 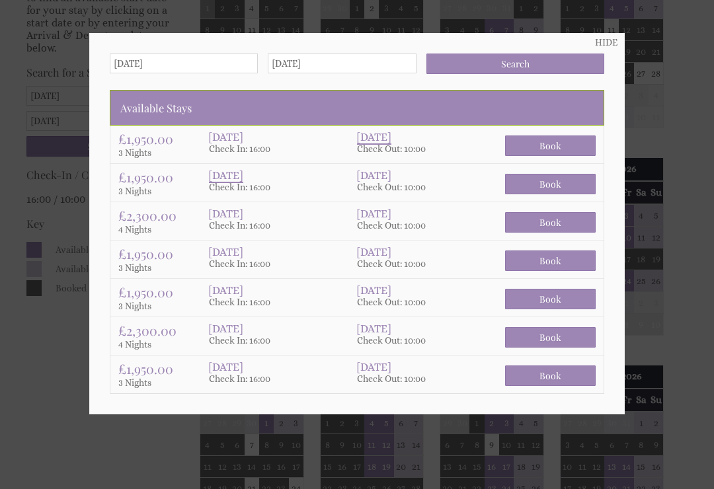 What do you see at coordinates (607, 42) in the screenshot?
I see `a: HIDE` at bounding box center [607, 42].